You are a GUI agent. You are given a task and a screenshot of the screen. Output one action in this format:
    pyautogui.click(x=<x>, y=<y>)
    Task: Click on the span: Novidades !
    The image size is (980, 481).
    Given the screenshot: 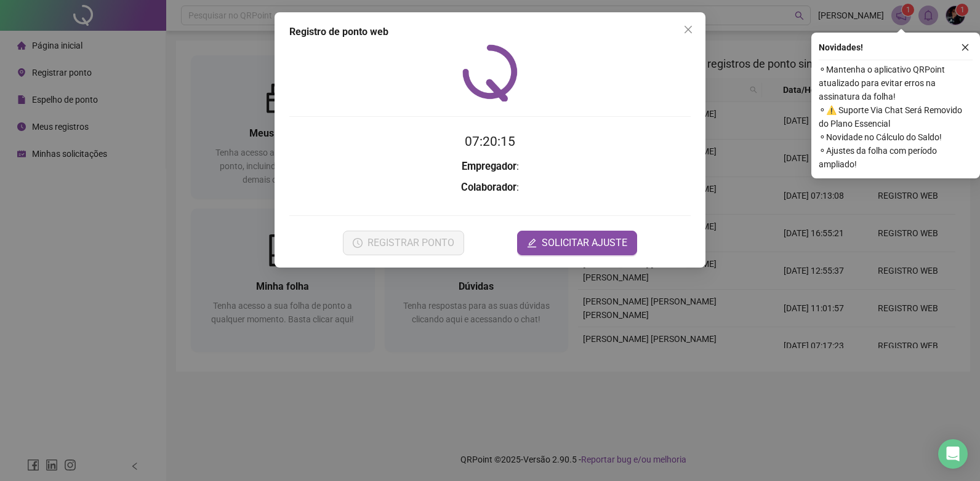 What is the action you would take?
    pyautogui.click(x=841, y=47)
    